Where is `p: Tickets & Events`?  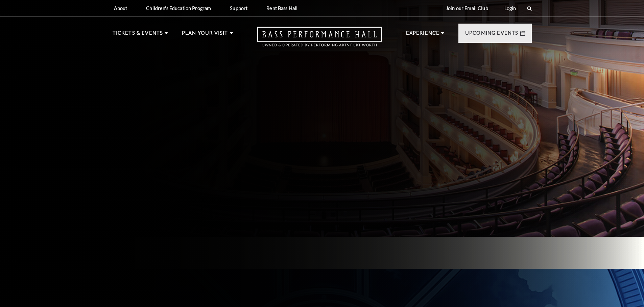
p: Tickets & Events is located at coordinates (138, 35).